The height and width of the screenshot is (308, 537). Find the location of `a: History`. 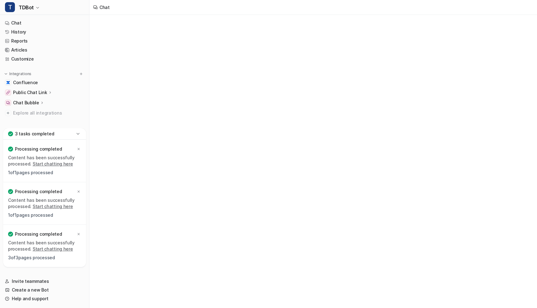

a: History is located at coordinates (44, 32).